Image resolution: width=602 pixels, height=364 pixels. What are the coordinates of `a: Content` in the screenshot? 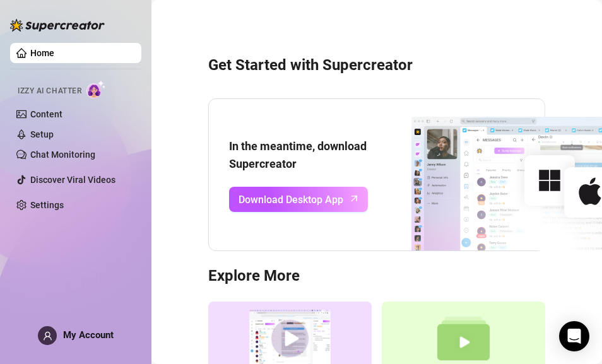 It's located at (46, 114).